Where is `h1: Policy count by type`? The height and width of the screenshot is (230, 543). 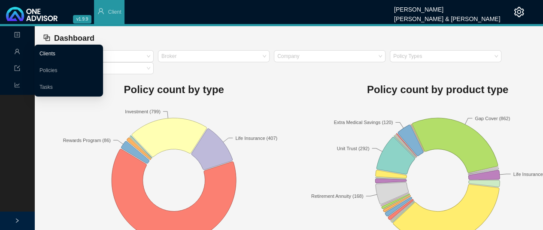 h1: Policy count by type is located at coordinates (174, 90).